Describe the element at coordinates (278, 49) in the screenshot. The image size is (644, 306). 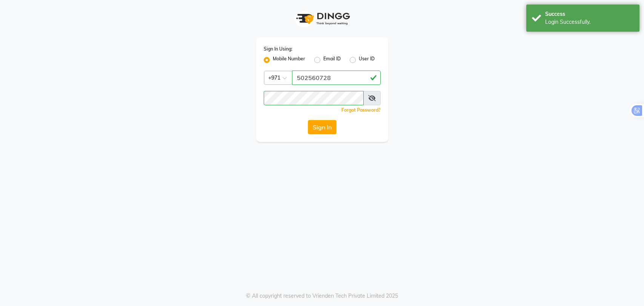
I see `label: Sign In Using:` at that location.